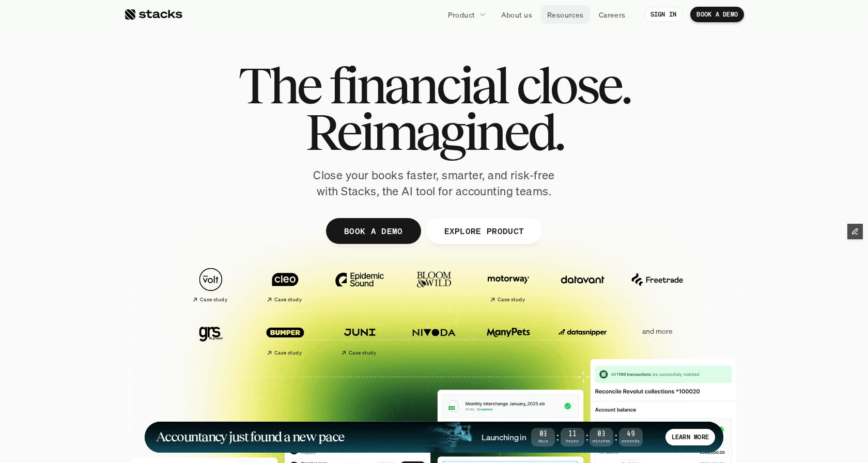 The height and width of the screenshot is (463, 868). I want to click on p: LEARN MORE, so click(690, 437).